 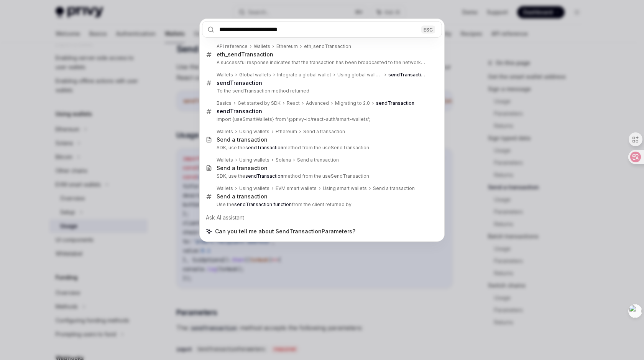 What do you see at coordinates (321, 62) in the screenshot?
I see `p: A successful response indicates that the transaction has been broadcasted to the network. Transactio` at bounding box center [321, 62].